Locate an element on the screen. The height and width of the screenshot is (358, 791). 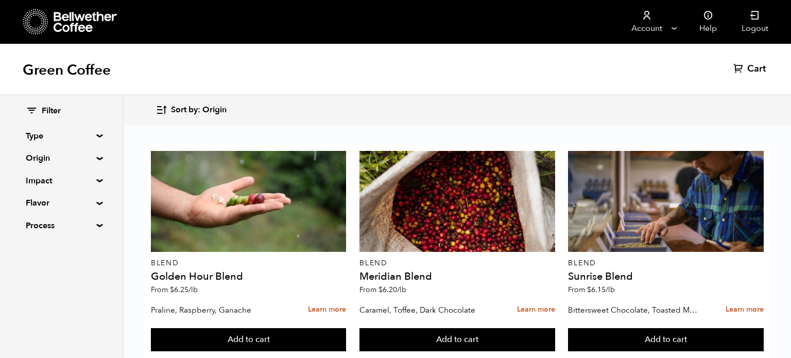
summary: Impact is located at coordinates (61, 181).